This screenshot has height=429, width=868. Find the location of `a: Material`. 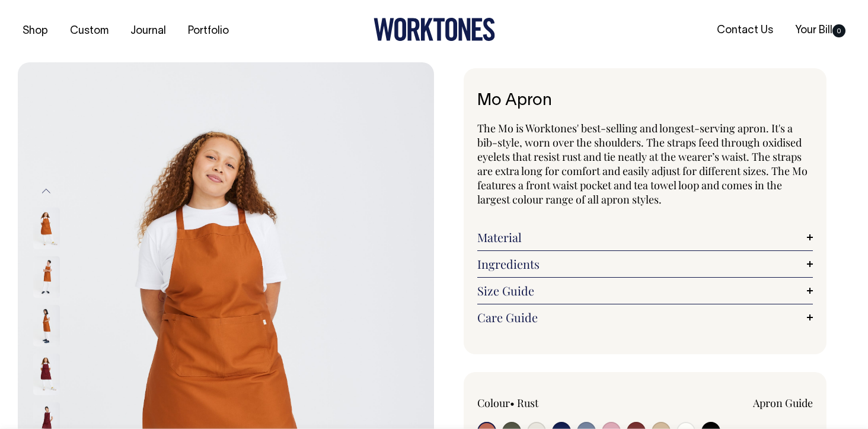

a: Material is located at coordinates (645, 237).